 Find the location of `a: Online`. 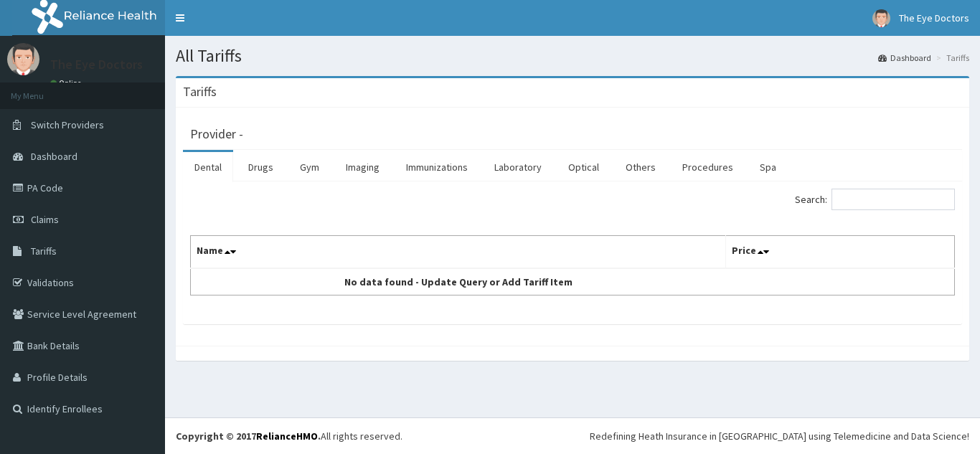

a: Online is located at coordinates (67, 83).